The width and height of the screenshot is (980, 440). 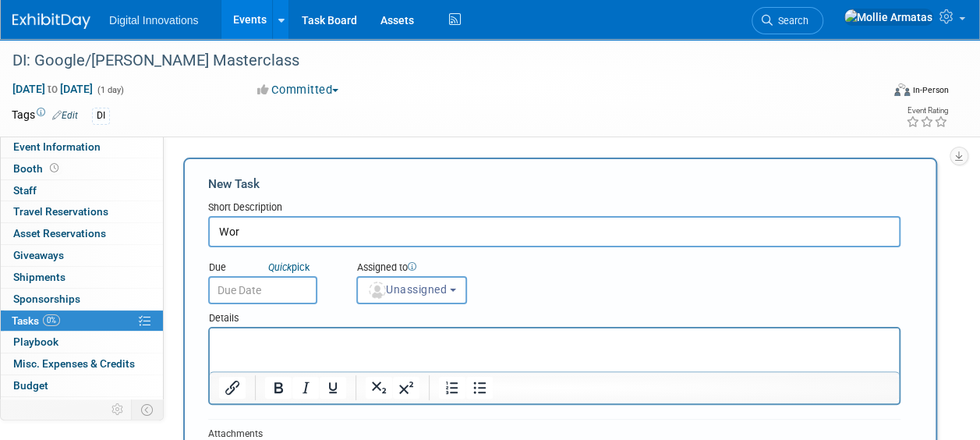 I want to click on a: Tasks0%, so click(x=82, y=321).